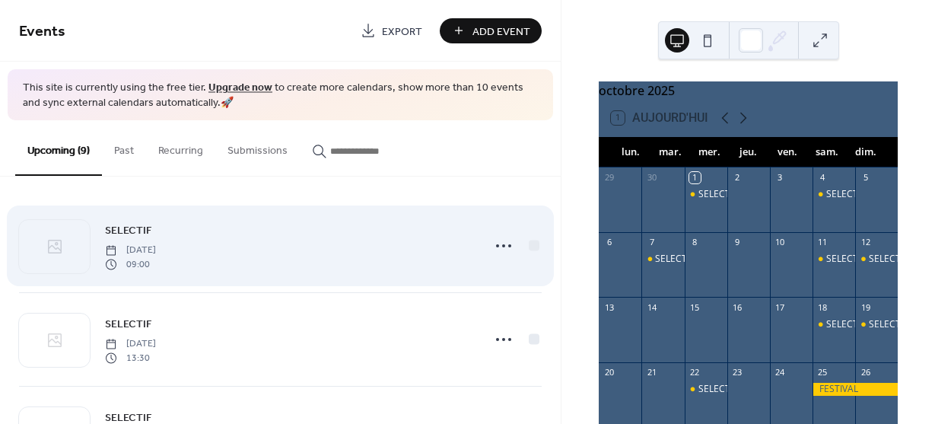 This screenshot has height=424, width=935. What do you see at coordinates (130, 264) in the screenshot?
I see `span: 09:00` at bounding box center [130, 264].